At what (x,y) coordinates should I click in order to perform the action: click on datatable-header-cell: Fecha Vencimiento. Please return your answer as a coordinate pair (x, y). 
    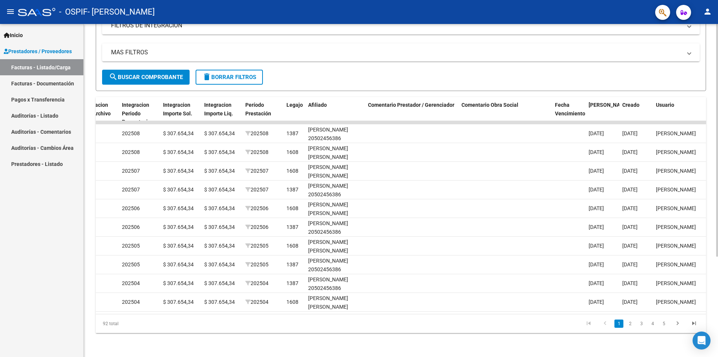
    Looking at the image, I should click on (569, 113).